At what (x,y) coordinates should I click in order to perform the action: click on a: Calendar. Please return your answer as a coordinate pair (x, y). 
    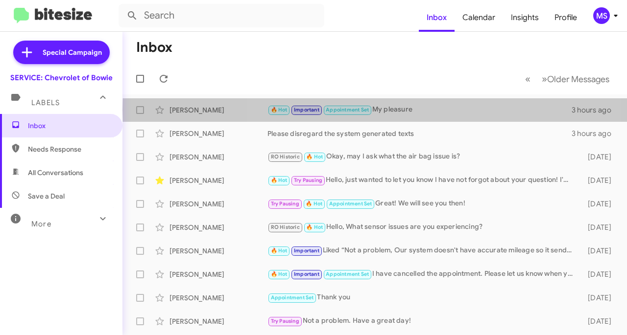
    Looking at the image, I should click on (478, 18).